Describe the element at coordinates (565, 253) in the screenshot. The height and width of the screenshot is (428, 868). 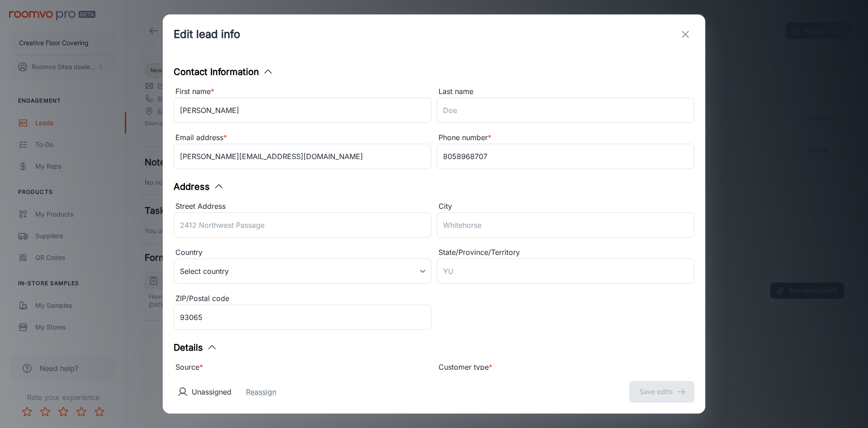
I see `div: State/Province/Territory` at that location.